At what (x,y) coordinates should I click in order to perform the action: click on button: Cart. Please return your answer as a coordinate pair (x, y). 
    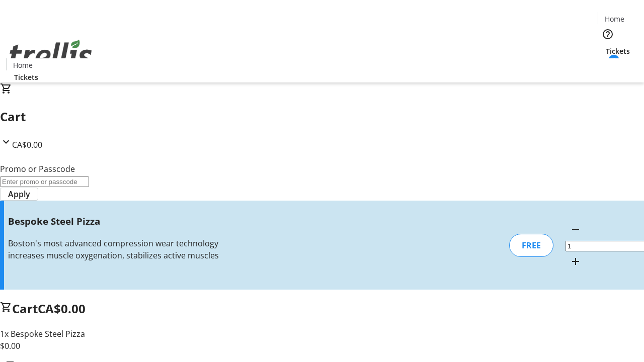
    Looking at the image, I should click on (607, 67).